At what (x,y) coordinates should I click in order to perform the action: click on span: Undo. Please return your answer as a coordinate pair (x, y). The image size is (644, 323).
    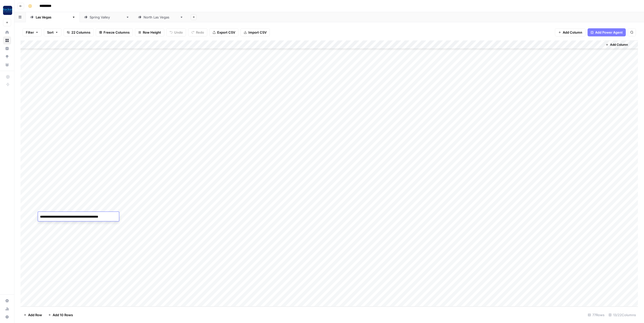
    Looking at the image, I should click on (179, 32).